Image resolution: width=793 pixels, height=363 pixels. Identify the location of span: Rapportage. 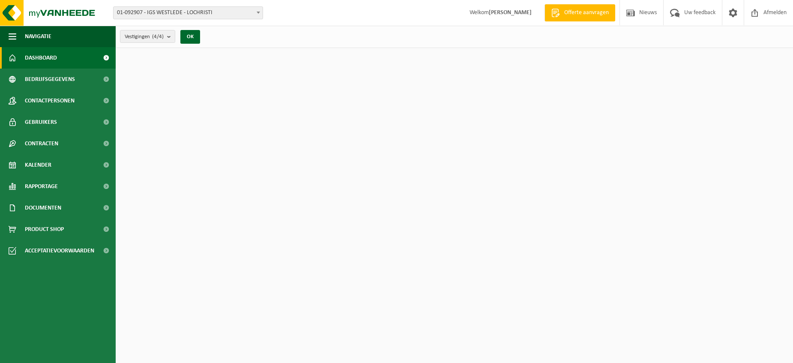
(41, 186).